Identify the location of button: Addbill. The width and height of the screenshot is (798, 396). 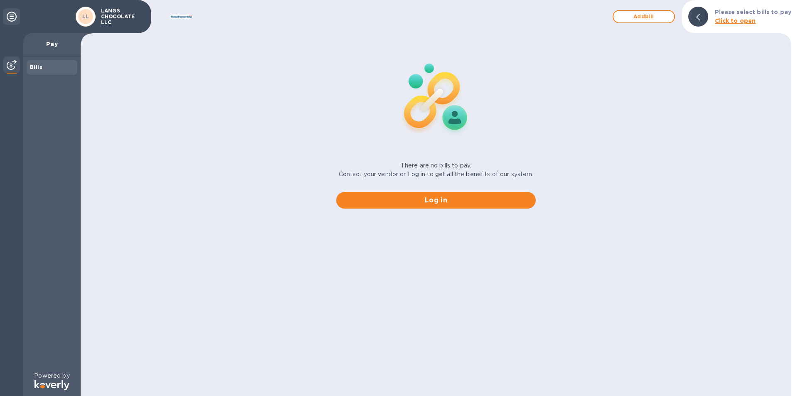
(644, 17).